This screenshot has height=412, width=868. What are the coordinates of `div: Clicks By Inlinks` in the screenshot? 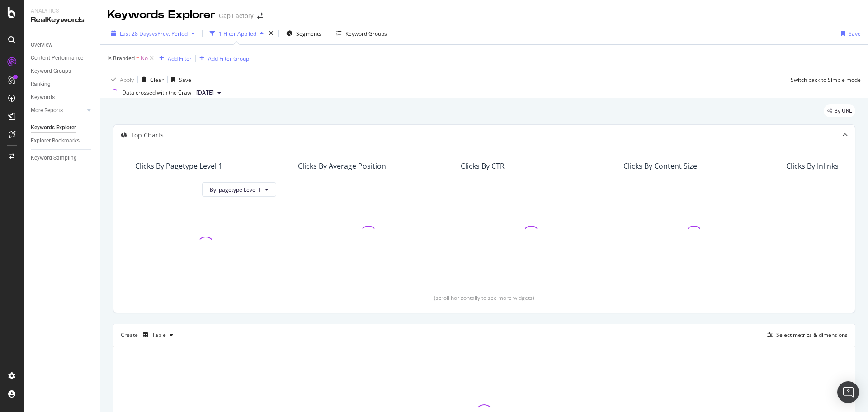 It's located at (812, 166).